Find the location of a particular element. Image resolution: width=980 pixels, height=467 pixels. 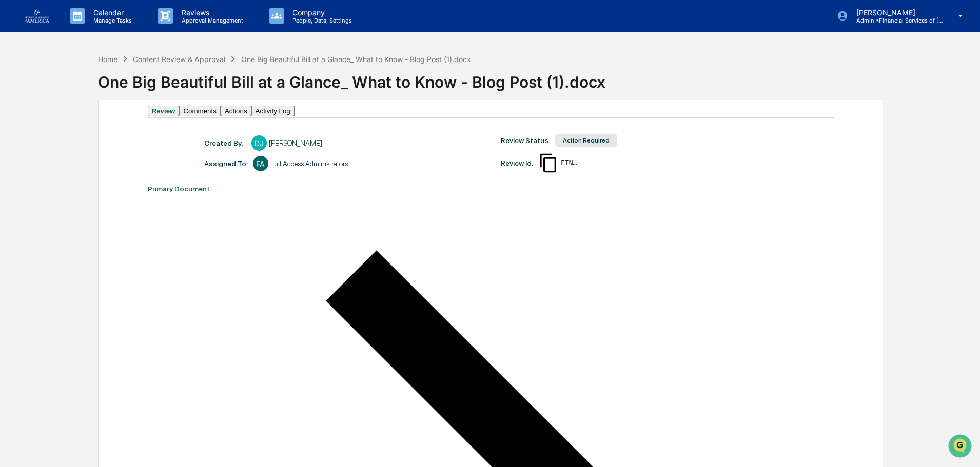

span: 5700c88b-4582-4486-8709-4ff53c5b6db6 is located at coordinates (571, 163).